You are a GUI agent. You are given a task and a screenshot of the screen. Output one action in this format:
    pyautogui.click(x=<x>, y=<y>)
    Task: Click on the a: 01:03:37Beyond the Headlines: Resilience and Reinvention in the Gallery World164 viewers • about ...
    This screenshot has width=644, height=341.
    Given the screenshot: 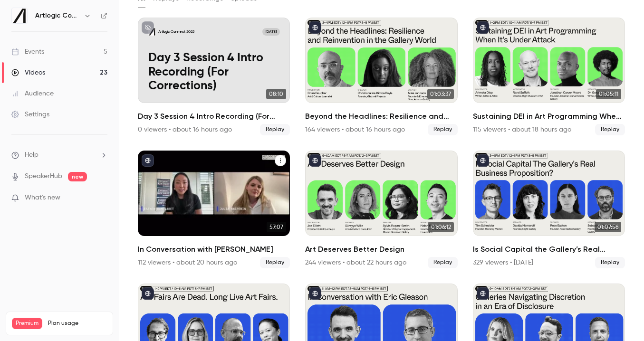 What is the action you would take?
    pyautogui.click(x=381, y=76)
    